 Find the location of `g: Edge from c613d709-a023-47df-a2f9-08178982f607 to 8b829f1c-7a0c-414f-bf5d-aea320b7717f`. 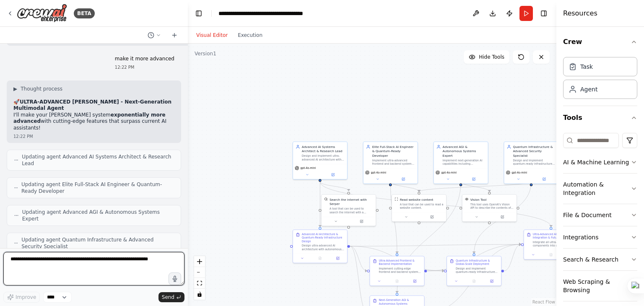

g: Edge from c613d709-a023-47df-a2f9-08178982f607 to 8b829f1c-7a0c-414f-bf5d-aea320b7717f is located at coordinates (435, 204).